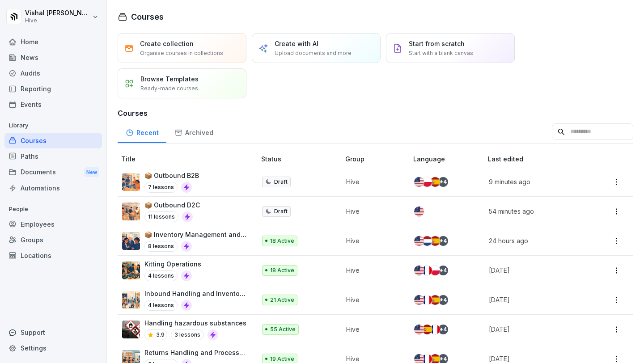 The height and width of the screenshot is (363, 644). I want to click on div: Events, so click(53, 104).